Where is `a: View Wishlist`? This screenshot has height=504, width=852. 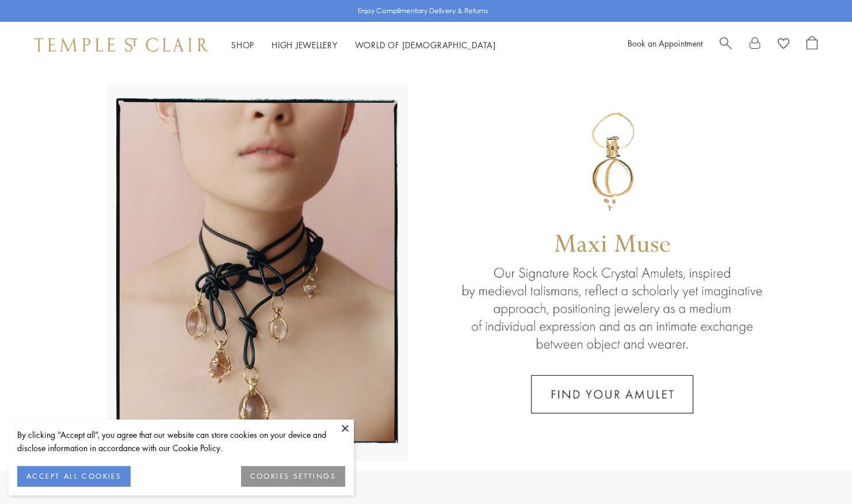 a: View Wishlist is located at coordinates (783, 45).